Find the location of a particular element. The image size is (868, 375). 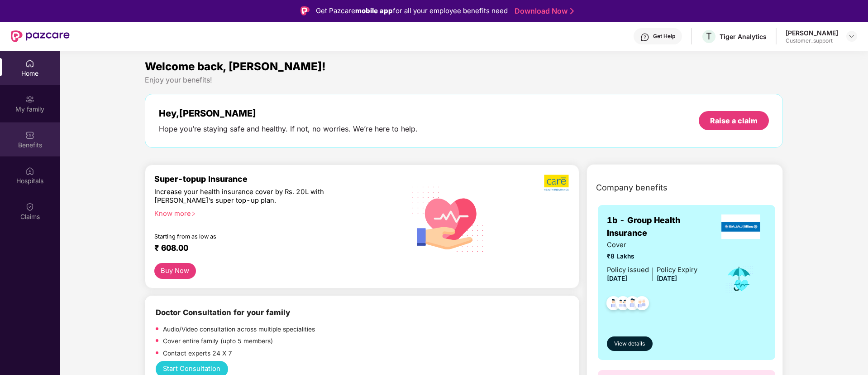

strong: mobile app is located at coordinates (374, 10).